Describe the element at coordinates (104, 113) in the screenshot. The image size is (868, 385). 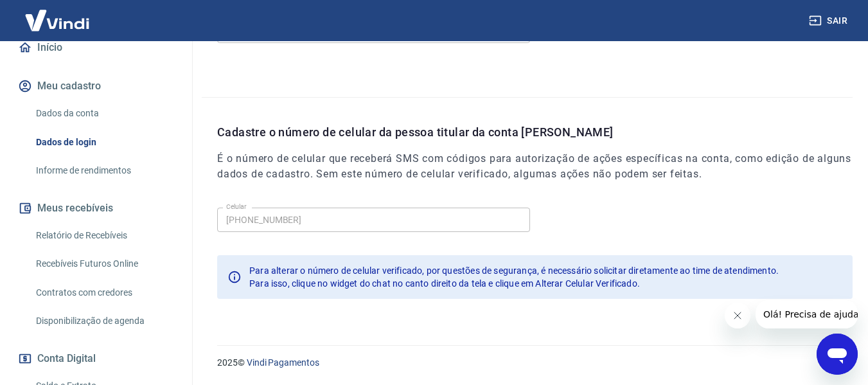
I see `a: Dados da conta` at that location.